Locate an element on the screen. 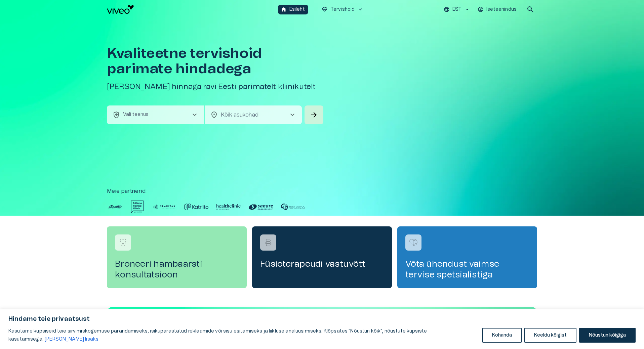 The width and height of the screenshot is (644, 349). button: open search modal is located at coordinates (530, 10).